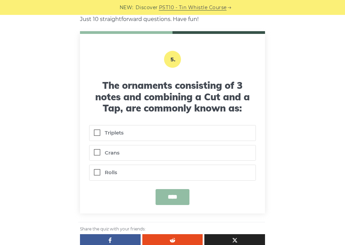 The height and width of the screenshot is (245, 345). I want to click on a: PST10 - Tin Whistle Course, so click(193, 7).